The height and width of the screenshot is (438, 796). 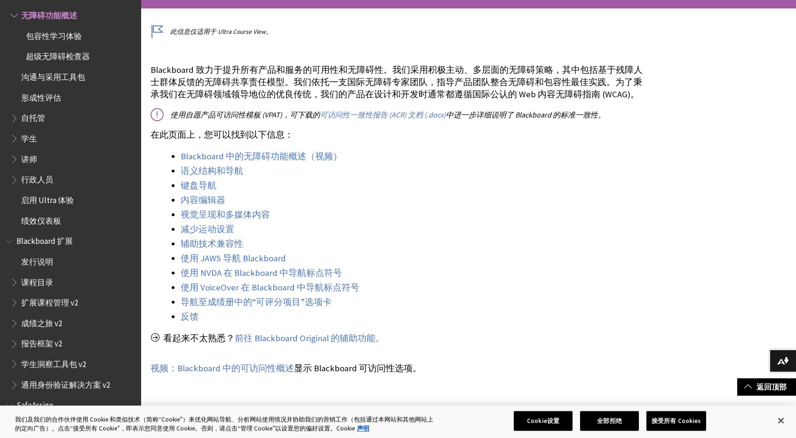 I want to click on font: 沟通与采用工具包, so click(x=53, y=77).